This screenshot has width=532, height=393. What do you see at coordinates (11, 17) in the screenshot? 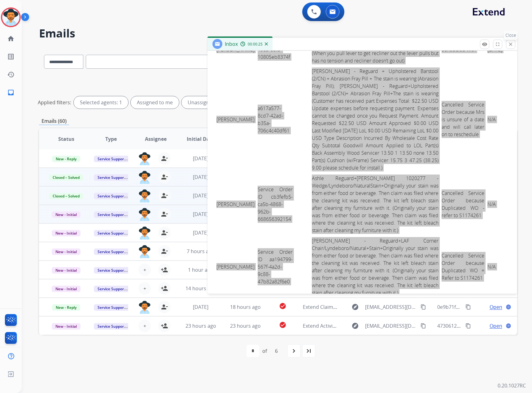
I see `img: avatar` at bounding box center [11, 17].